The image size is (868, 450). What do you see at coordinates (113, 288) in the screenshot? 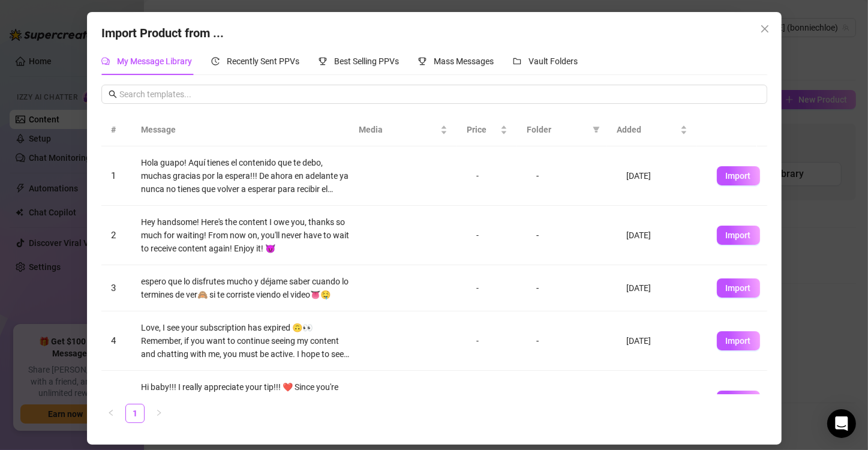
I see `span: 3` at bounding box center [113, 288].